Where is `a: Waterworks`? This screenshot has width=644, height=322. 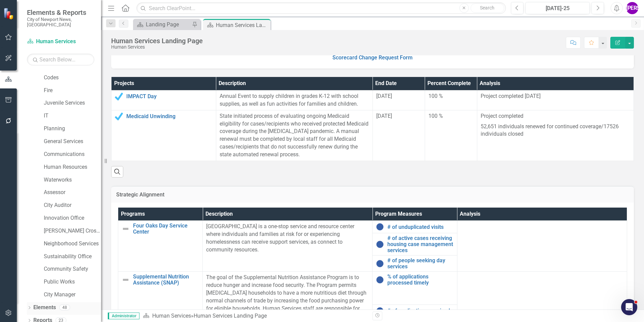
a: Waterworks is located at coordinates (72, 180).